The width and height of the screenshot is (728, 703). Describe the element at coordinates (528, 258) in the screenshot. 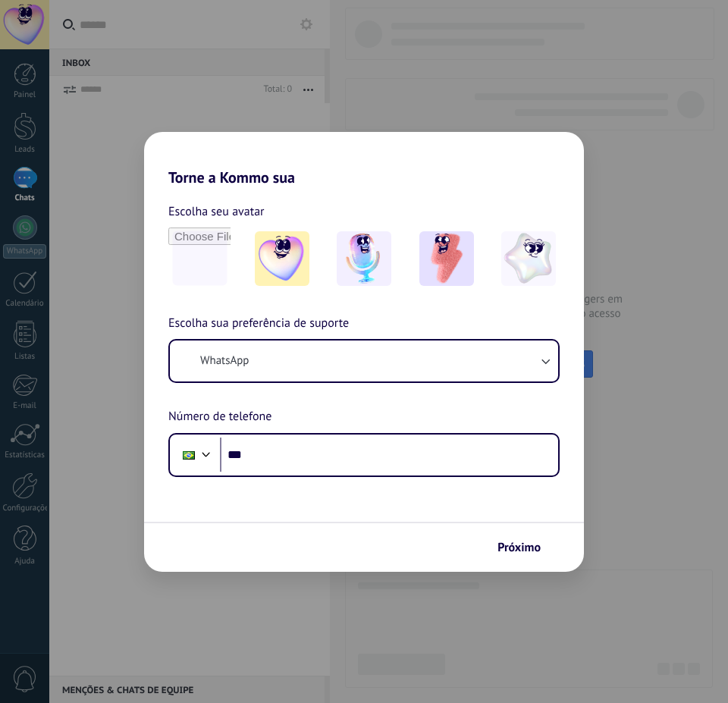

I see `img: -4.jpeg` at that location.